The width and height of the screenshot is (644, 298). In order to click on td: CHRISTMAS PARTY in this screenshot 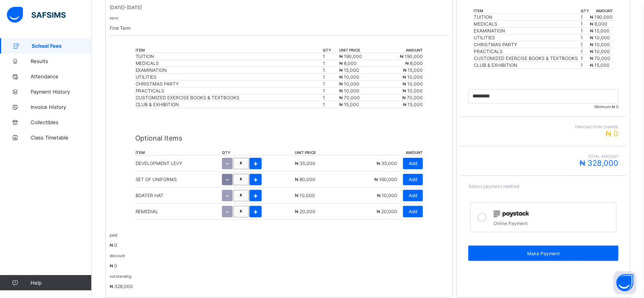, I will do `click(527, 45)`.